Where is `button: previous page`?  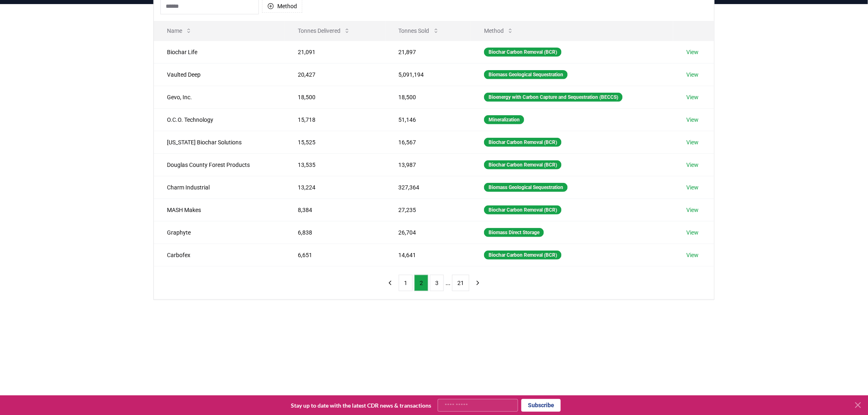
button: previous page is located at coordinates (391, 283).